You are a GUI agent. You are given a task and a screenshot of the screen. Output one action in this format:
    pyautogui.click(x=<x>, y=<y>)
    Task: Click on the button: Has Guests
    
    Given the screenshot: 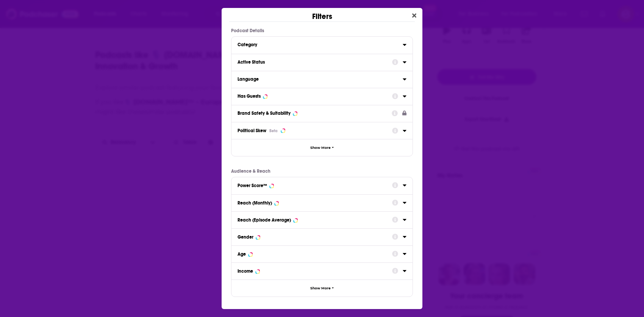 What is the action you would take?
    pyautogui.click(x=315, y=96)
    